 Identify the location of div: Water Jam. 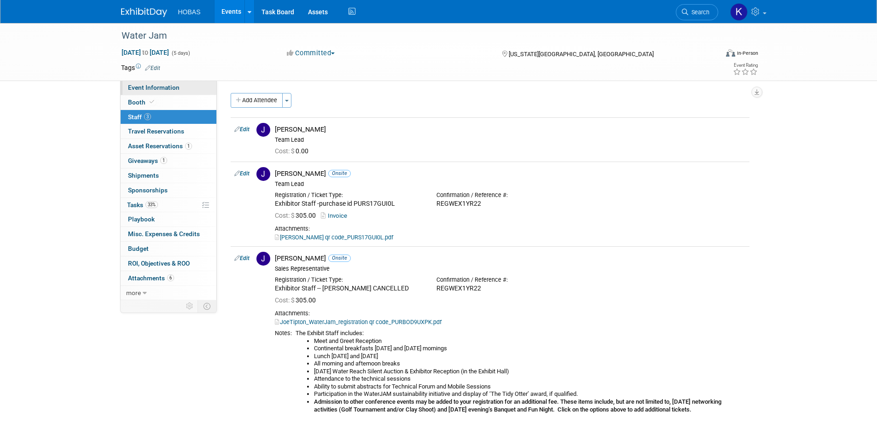
(411, 36).